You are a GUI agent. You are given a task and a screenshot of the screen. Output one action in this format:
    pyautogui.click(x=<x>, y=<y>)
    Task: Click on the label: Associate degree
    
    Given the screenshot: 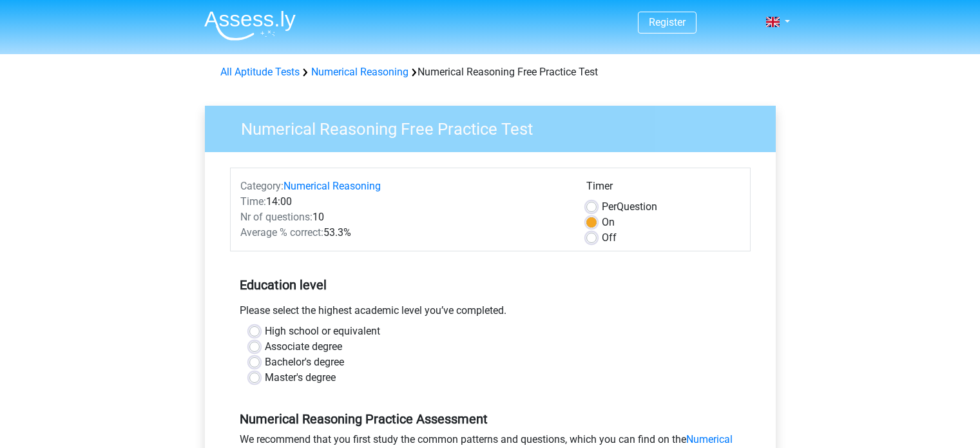 What is the action you would take?
    pyautogui.click(x=303, y=346)
    